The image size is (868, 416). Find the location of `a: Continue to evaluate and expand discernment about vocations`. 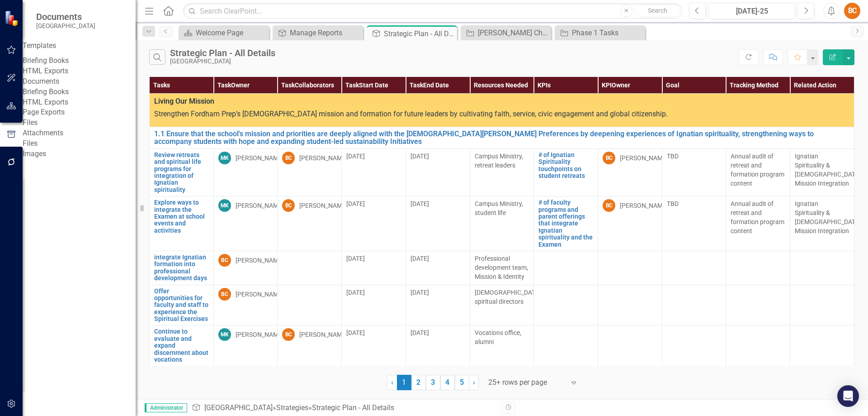

a: Continue to evaluate and expand discernment about vocations is located at coordinates (182, 345).